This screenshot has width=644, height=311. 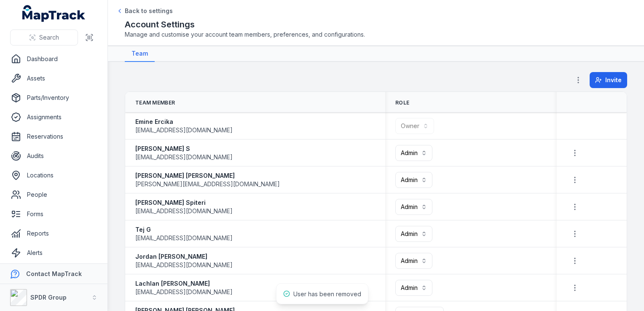 What do you see at coordinates (54, 14) in the screenshot?
I see `a: MapTrack` at bounding box center [54, 14].